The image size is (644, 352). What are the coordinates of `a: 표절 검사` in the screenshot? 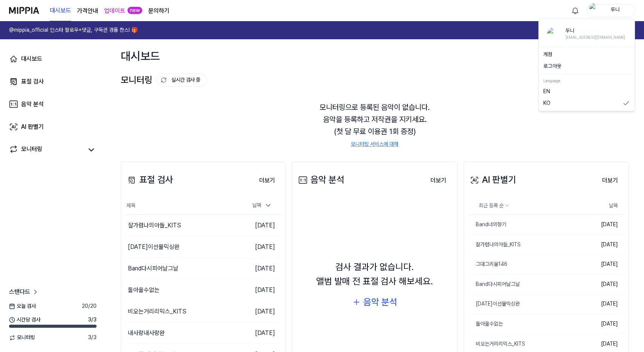 It's located at (53, 82).